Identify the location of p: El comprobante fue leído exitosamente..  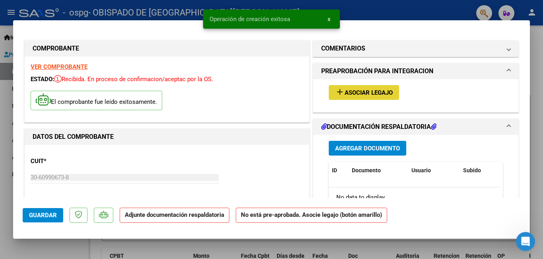
(96, 100).